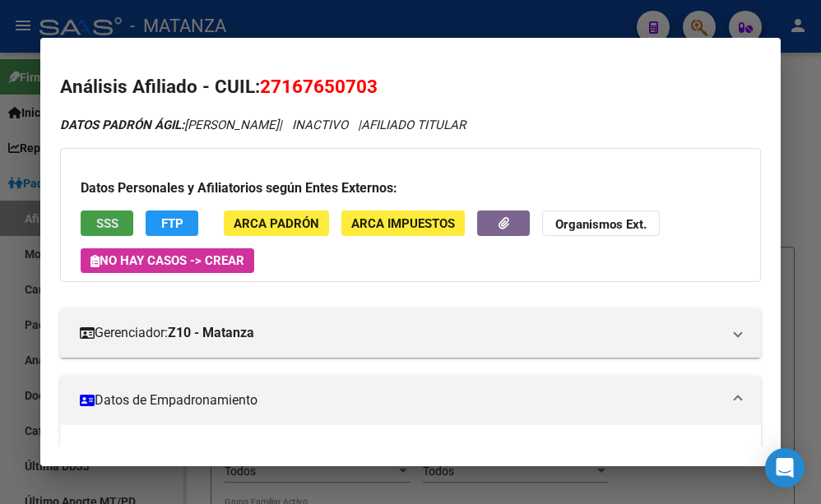  What do you see at coordinates (410, 333) in the screenshot?
I see `mat-expansion-panel-header: Gerenciador:Z10 - Matanza` at bounding box center [410, 333].